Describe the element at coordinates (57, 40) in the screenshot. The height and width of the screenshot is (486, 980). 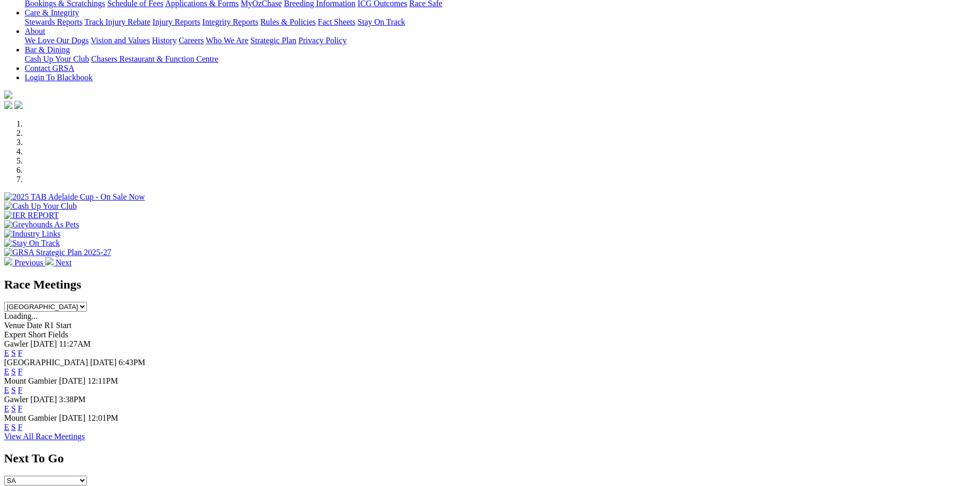
I see `a: We Love Our Dogs` at that location.